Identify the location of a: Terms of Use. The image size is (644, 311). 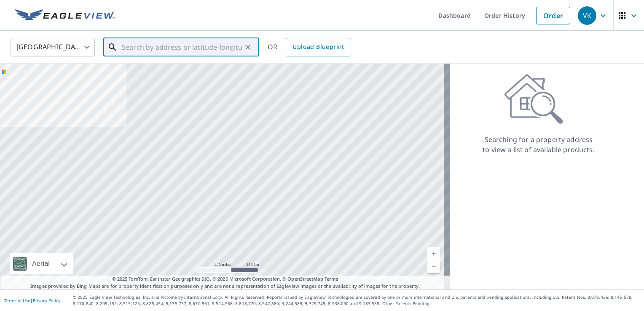
(17, 300).